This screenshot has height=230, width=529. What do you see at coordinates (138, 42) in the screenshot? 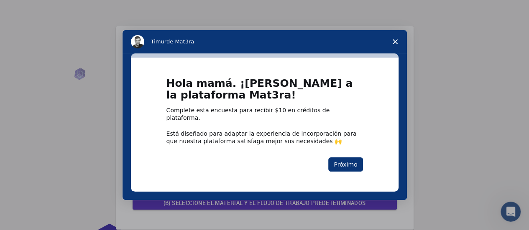
I see `img: Imagen de perfil de Timur` at bounding box center [138, 42].